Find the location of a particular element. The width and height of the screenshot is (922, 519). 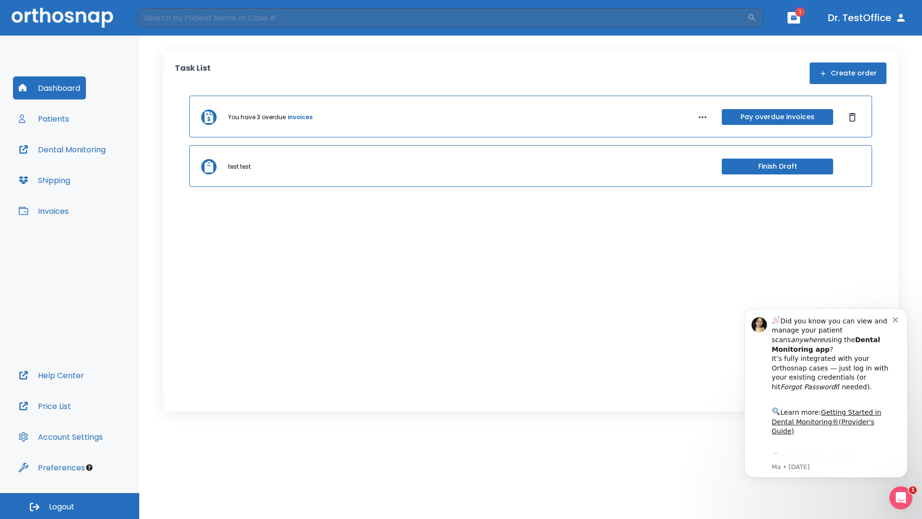

a: Shipping is located at coordinates (44, 180).